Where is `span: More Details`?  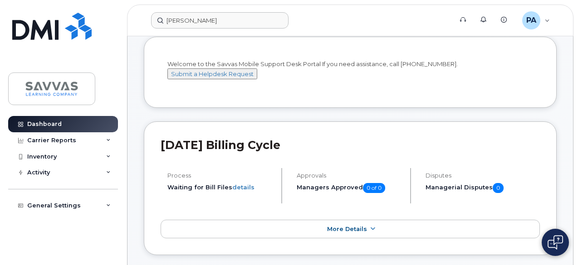
span: More Details is located at coordinates (347, 229).